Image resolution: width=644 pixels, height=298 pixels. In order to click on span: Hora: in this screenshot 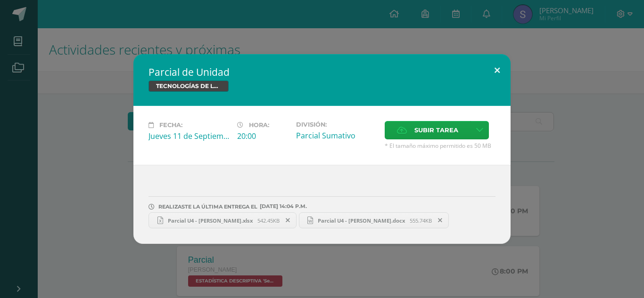, I will do `click(259, 125)`.